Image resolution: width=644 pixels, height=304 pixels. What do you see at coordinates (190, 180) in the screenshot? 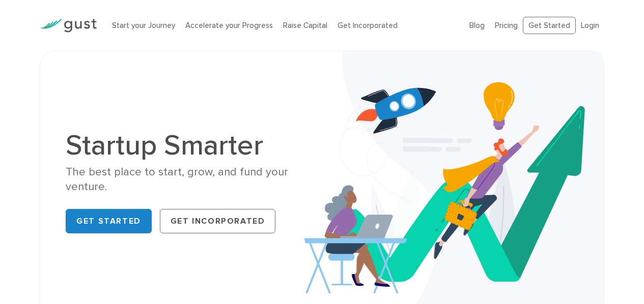
I see `div: The best place to start, grow, and fund your venture.` at bounding box center [190, 180].